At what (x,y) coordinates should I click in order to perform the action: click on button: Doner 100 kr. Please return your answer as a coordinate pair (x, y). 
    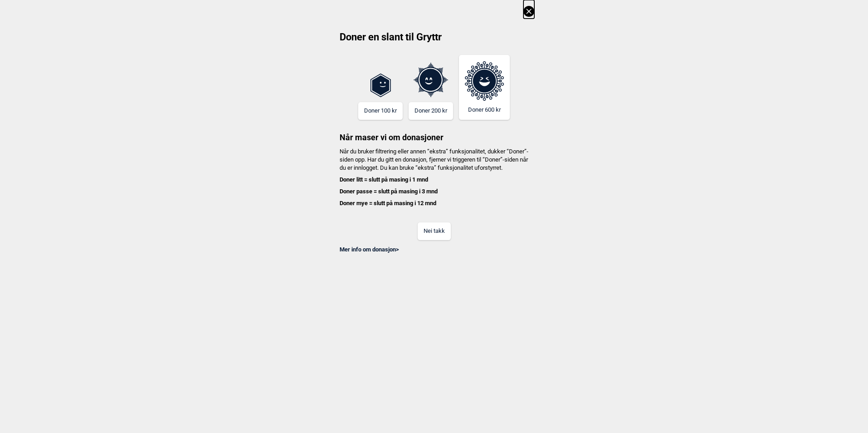
    Looking at the image, I should click on (381, 111).